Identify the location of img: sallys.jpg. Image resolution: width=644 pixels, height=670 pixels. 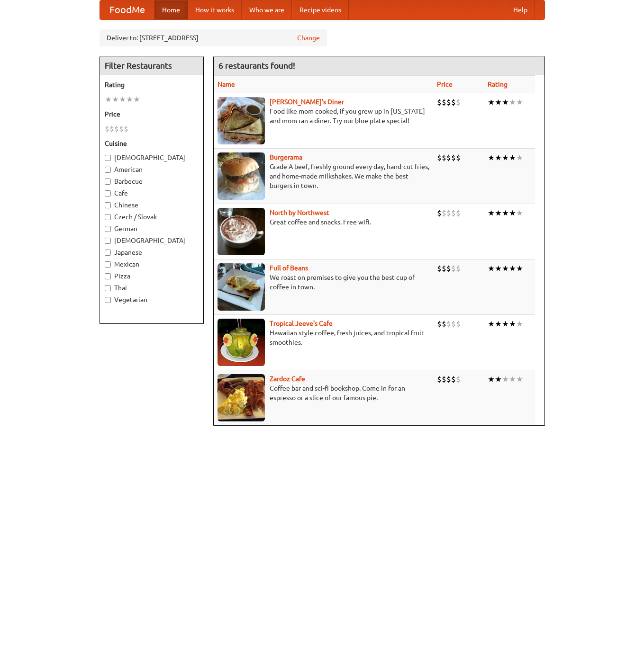
(241, 121).